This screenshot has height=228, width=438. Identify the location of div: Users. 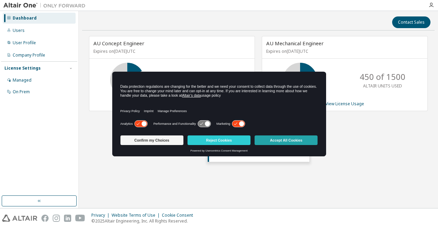
(18, 30).